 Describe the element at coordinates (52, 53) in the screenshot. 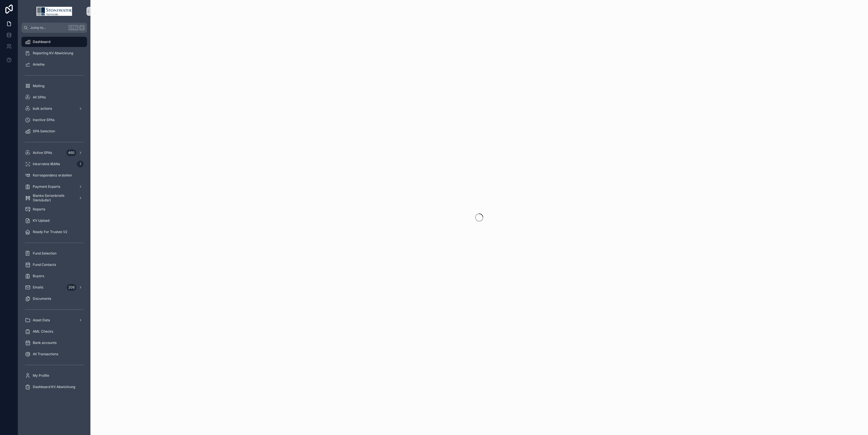

I see `span: Reporting KV Abwicklung` at that location.